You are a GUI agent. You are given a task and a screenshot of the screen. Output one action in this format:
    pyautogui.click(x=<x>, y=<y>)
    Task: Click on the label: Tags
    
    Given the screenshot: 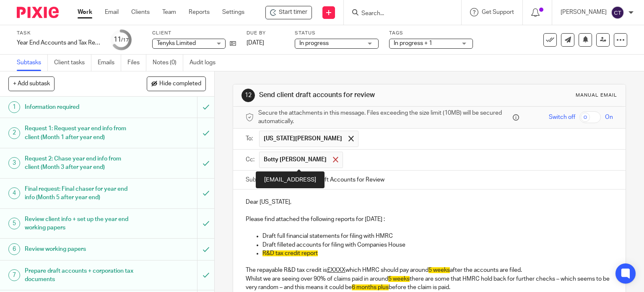 What is the action you would take?
    pyautogui.click(x=432, y=33)
    